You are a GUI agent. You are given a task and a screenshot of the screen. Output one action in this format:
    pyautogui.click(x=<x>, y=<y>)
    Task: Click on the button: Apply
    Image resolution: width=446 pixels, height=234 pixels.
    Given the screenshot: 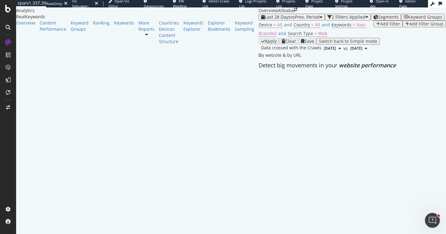 What is the action you would take?
    pyautogui.click(x=269, y=41)
    